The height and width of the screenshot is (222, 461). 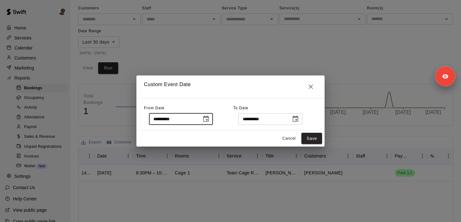 What do you see at coordinates (311, 87) in the screenshot?
I see `button: Close` at bounding box center [311, 87].